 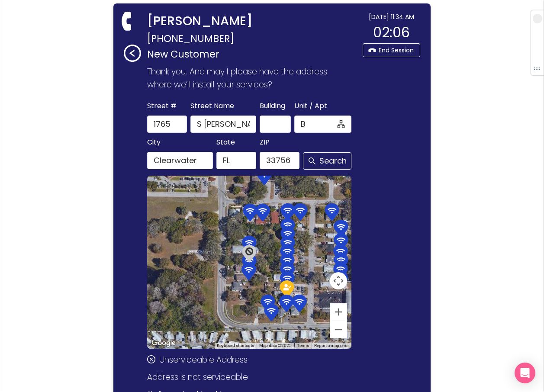 What do you see at coordinates (272, 106) in the screenshot?
I see `span: Building` at bounding box center [272, 106].